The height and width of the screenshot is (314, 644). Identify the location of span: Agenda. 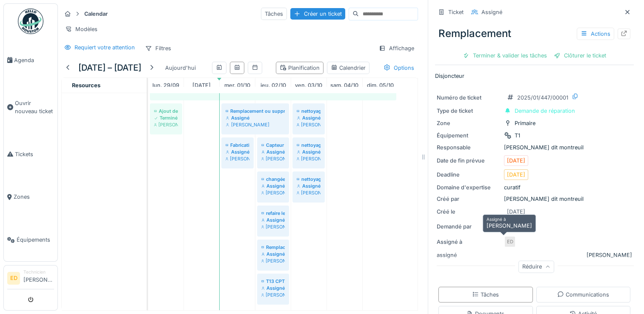
(34, 60).